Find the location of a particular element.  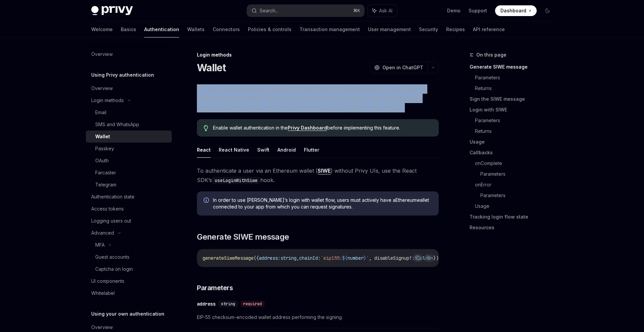

button: Copy the contents from the code block is located at coordinates (418, 258).